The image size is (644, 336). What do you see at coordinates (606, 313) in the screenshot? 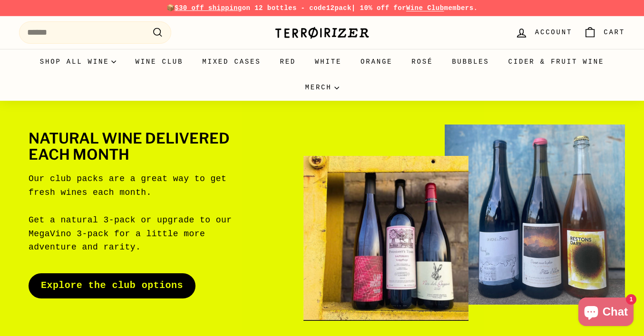
I see `inbox-online-store-chat: Shopify online store chat` at bounding box center [606, 313].